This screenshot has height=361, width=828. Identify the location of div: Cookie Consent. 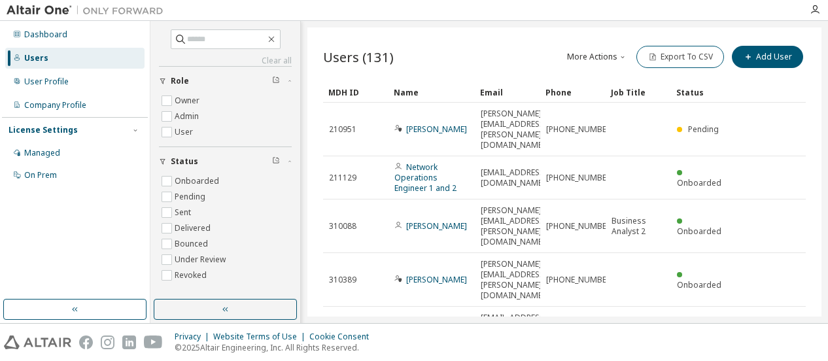
(343, 337).